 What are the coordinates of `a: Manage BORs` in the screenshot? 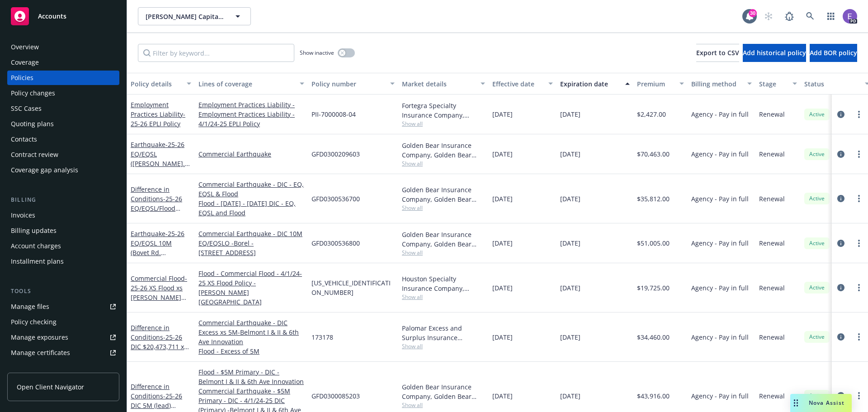 It's located at (63, 368).